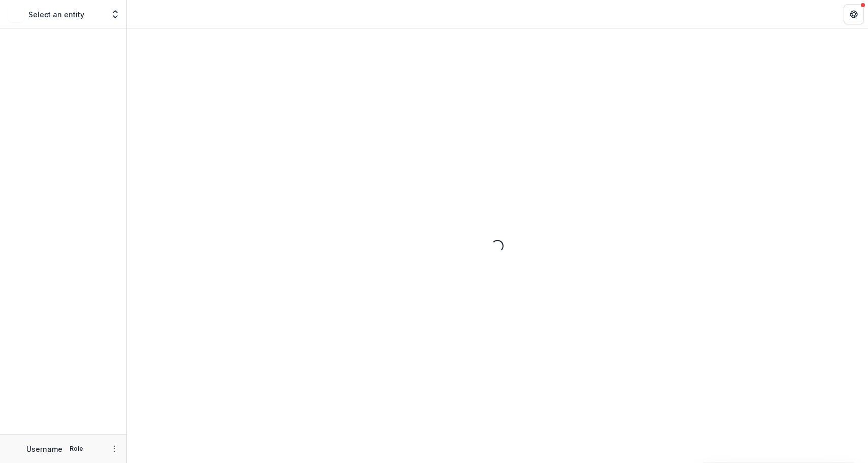 This screenshot has width=868, height=463. I want to click on button: Get Help, so click(854, 14).